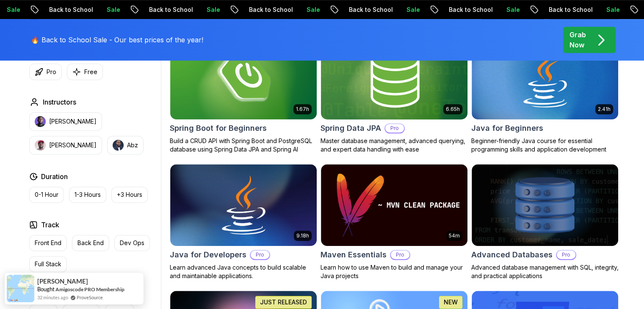  Describe the element at coordinates (394, 222) in the screenshot. I see `a: Maven Essentials card54mMaven EssentialsProLearn how to use Maven to build and manage your Java p...` at that location.